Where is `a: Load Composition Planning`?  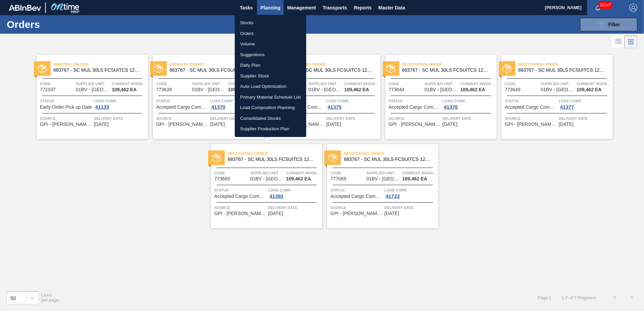 a: Load Composition Planning is located at coordinates (271, 108).